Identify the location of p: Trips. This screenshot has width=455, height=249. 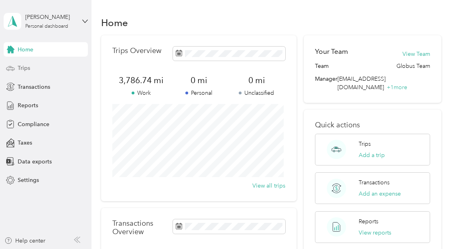
(365, 144).